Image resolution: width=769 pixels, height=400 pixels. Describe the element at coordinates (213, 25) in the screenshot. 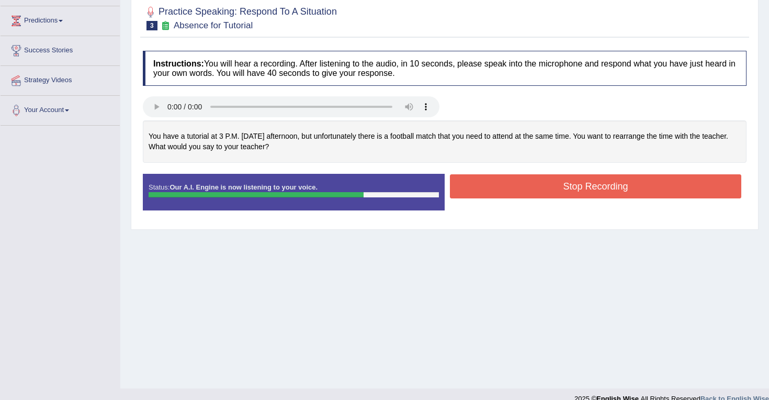

I see `small: Absence for Tutorial` at that location.